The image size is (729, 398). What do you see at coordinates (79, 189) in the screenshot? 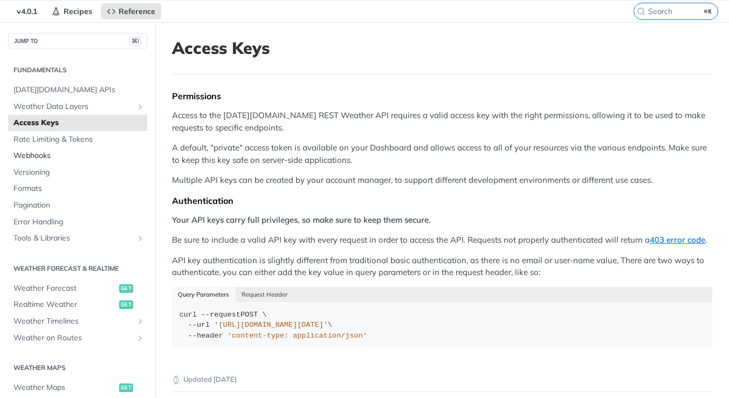
I see `span: Formats` at bounding box center [79, 189].